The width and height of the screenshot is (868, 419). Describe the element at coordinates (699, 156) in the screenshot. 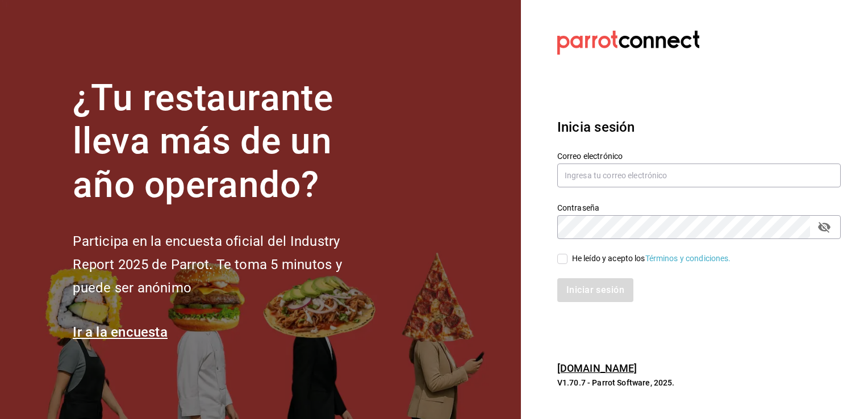

I see `label: Correo electrónico` at that location.